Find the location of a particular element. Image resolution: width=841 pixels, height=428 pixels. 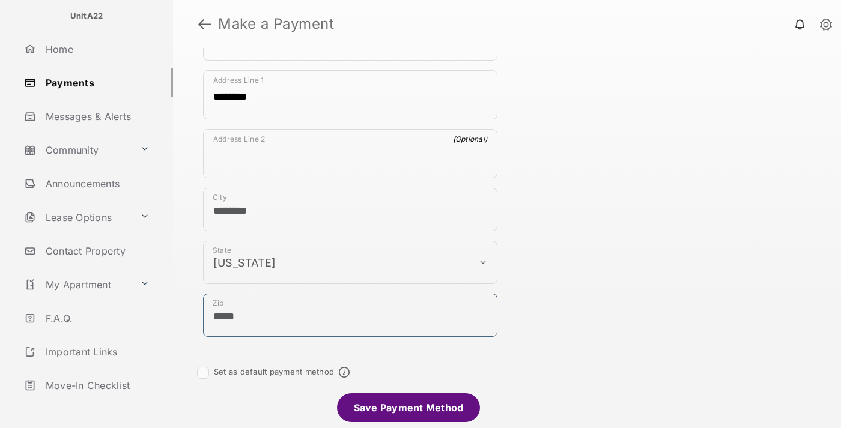

div: payment_method_screening[postal_addresses][administrativeArea] is located at coordinates (350, 262).